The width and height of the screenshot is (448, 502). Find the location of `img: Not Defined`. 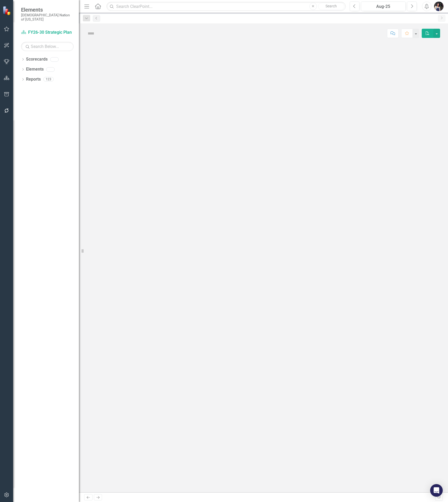

img: Not Defined is located at coordinates (91, 34).